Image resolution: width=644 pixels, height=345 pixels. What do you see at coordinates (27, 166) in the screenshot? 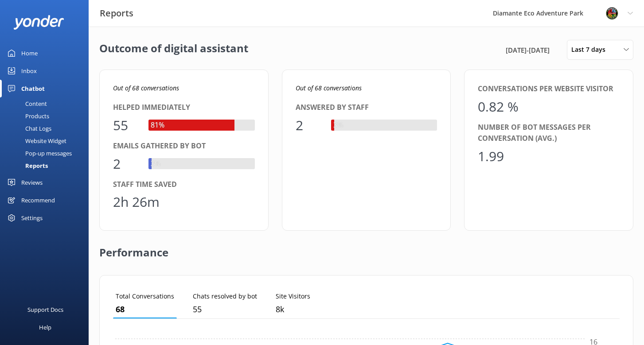
I see `div: Reports` at bounding box center [27, 166].